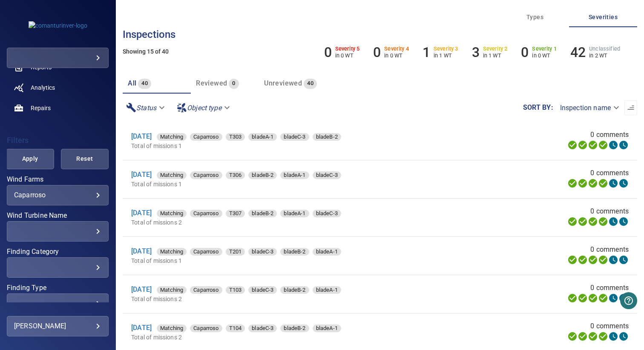 Image resolution: width=644 pixels, height=350 pixels. I want to click on span: T307, so click(235, 213).